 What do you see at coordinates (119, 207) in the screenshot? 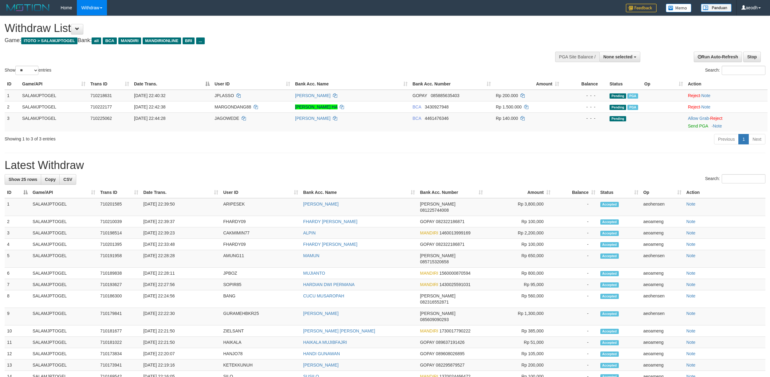
I see `td: 710201585` at bounding box center [119, 207].